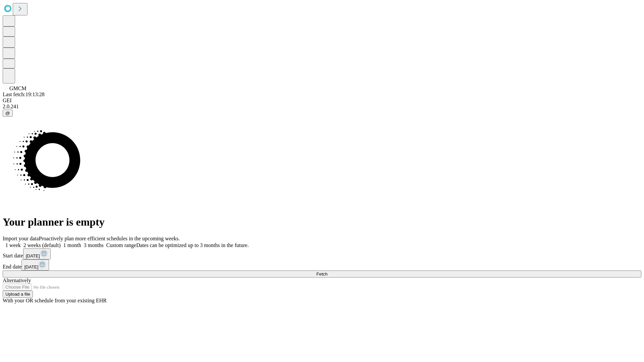 The width and height of the screenshot is (644, 362). Describe the element at coordinates (42, 245) in the screenshot. I see `span: 2 weeks (default)` at that location.